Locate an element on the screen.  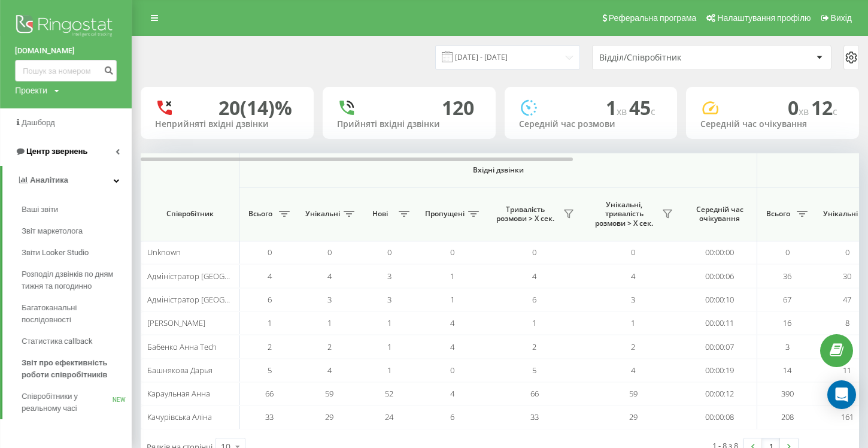
span: Середній час очікування is located at coordinates (720, 214).